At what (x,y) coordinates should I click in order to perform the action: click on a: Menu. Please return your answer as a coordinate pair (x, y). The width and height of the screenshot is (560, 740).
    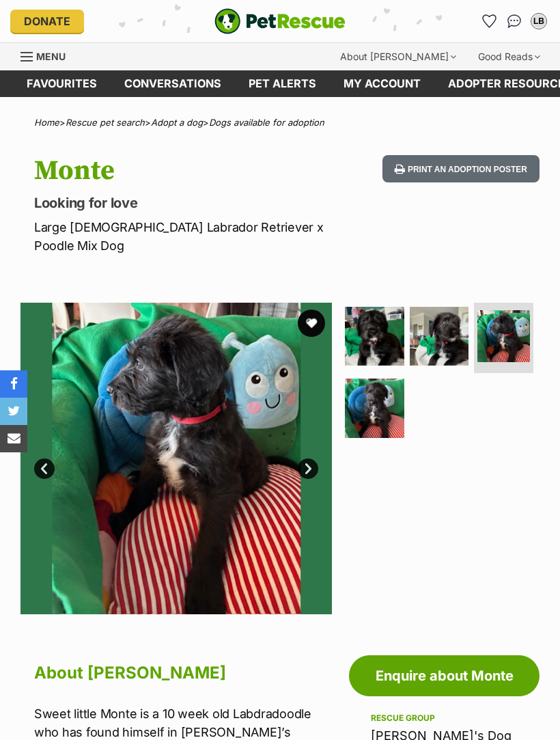
    Looking at the image, I should click on (48, 56).